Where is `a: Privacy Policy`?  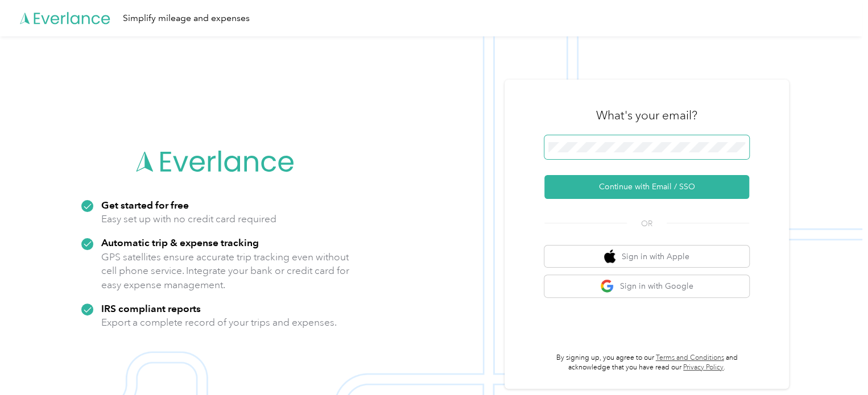
a: Privacy Policy is located at coordinates (703, 368).